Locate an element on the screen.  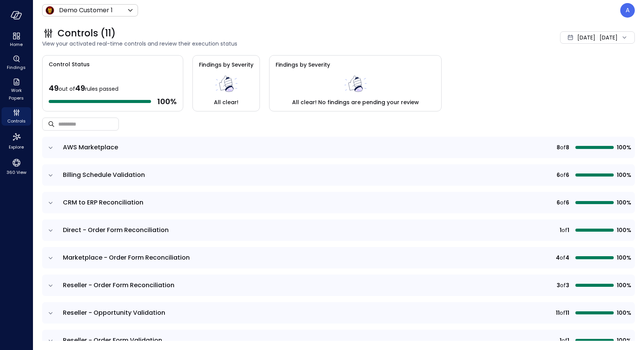
span: Controls is located at coordinates (16, 121).